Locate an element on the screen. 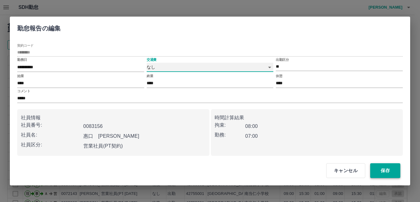 Image resolution: width=420 pixels, height=202 pixels. label: 休憩 is located at coordinates (279, 76).